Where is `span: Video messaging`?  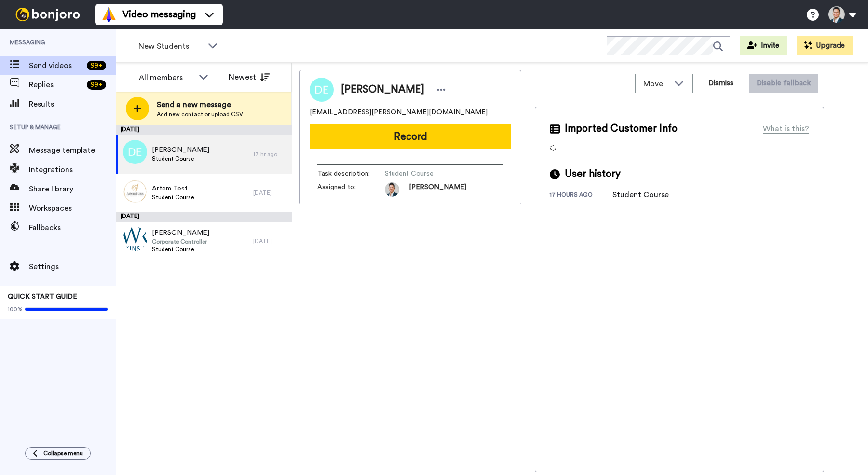 span: Video messaging is located at coordinates (159, 14).